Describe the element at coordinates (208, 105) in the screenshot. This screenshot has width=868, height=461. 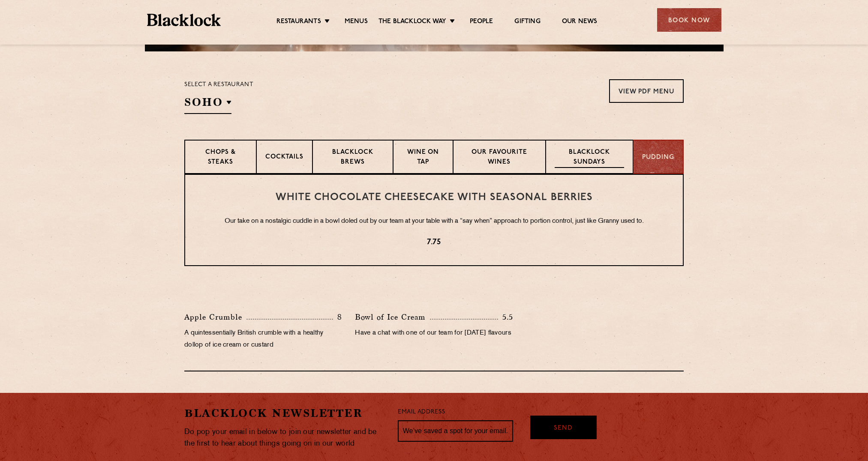
I see `h2: SOHO` at that location.